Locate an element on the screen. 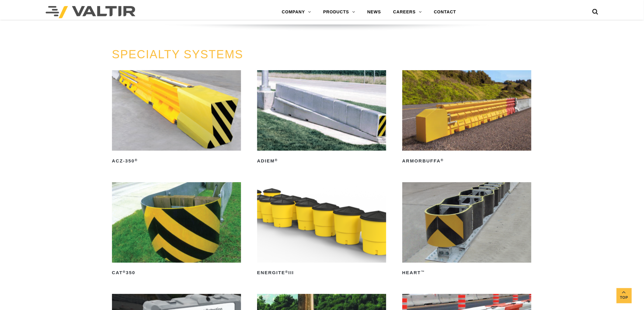 The image size is (644, 310). a: CAT®350 is located at coordinates (177, 230).